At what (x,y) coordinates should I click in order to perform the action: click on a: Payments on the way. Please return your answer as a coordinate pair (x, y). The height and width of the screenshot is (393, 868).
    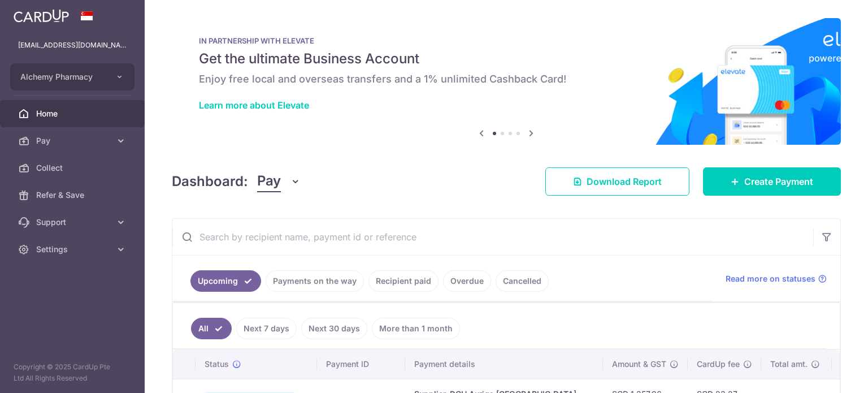
    Looking at the image, I should click on (315, 281).